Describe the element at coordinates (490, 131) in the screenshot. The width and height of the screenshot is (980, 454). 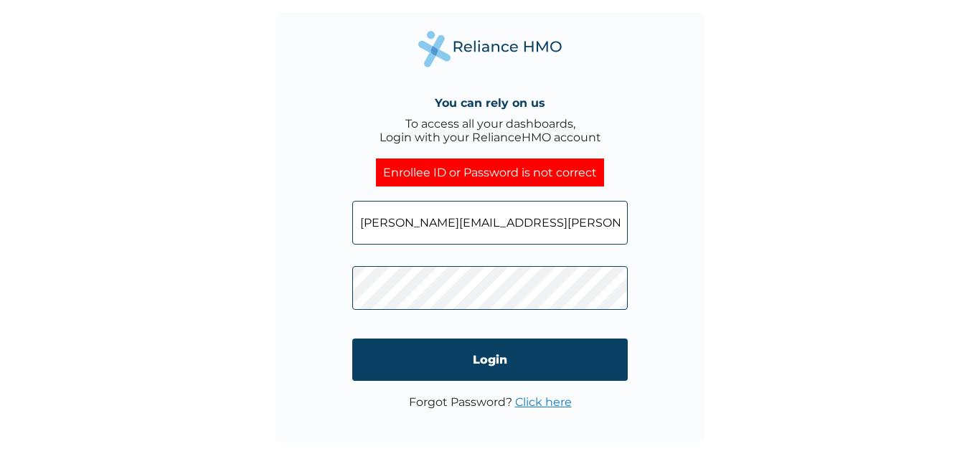
I see `div: To access all your dashboards, Login with your RelianceHMO account` at that location.